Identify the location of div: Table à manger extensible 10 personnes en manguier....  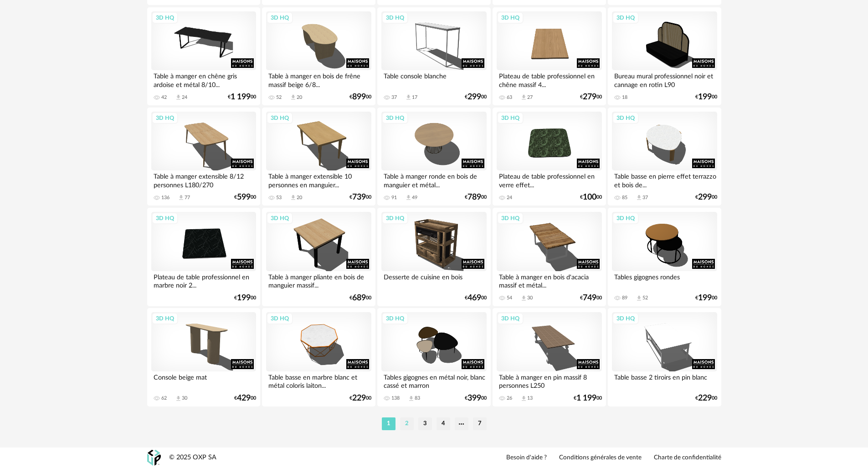
(319, 179).